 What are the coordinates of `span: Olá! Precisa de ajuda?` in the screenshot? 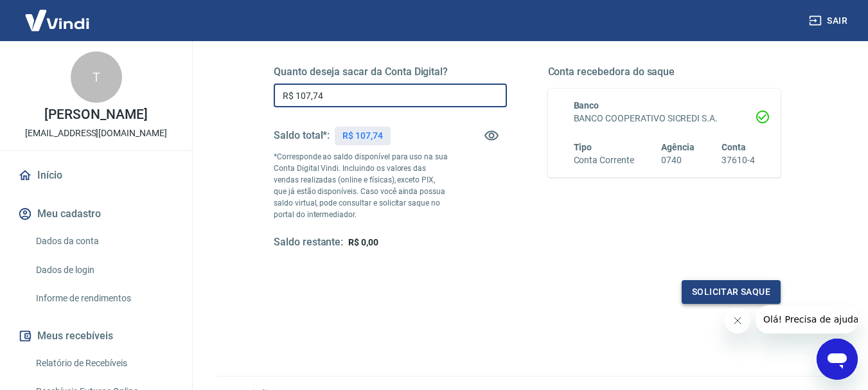 It's located at (58, 14).